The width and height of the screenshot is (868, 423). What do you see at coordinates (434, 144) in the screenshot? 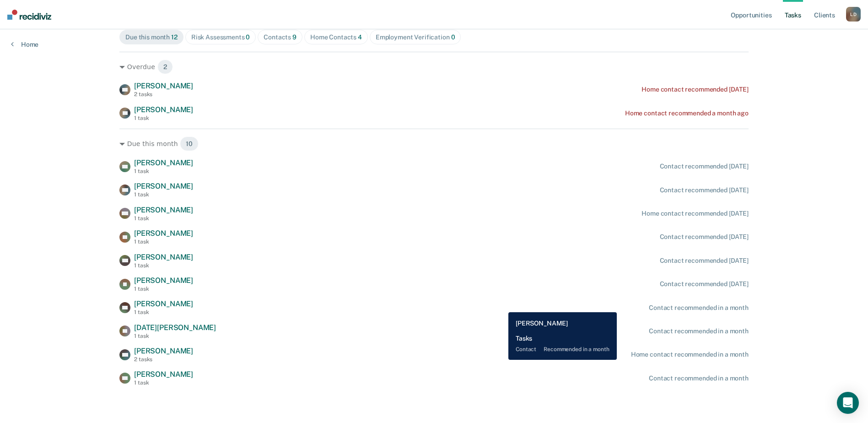
I see `div: Due this month 10` at bounding box center [434, 144].